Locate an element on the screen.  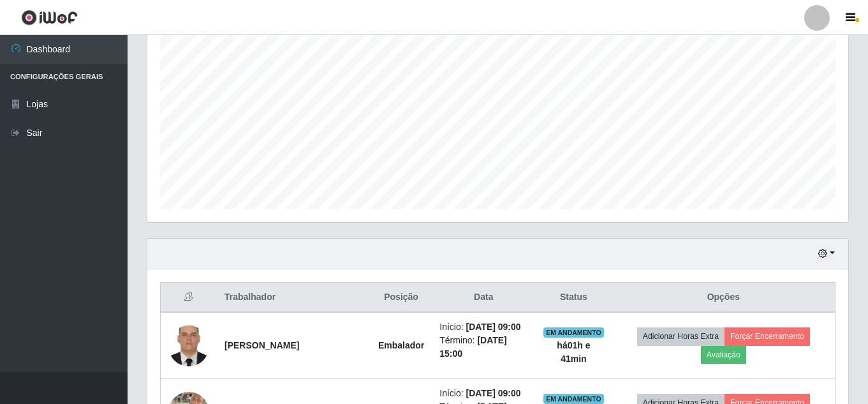
th: Status is located at coordinates (573, 297).